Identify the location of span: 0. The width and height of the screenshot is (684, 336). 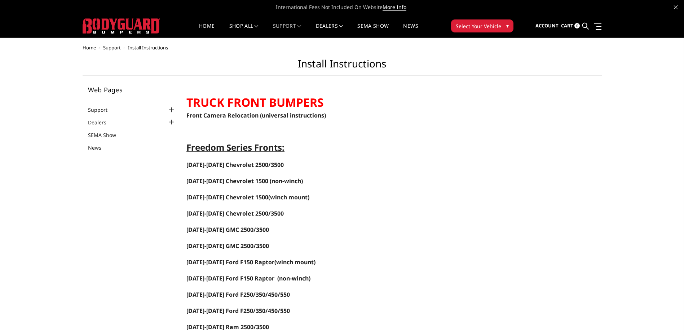
(577, 26).